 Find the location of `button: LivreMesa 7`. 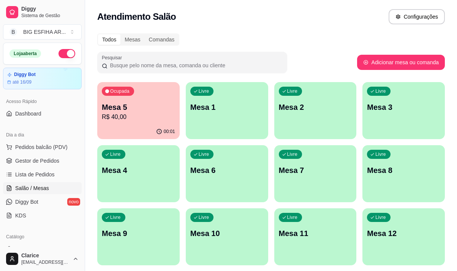

button: LivreMesa 7 is located at coordinates (315, 174).